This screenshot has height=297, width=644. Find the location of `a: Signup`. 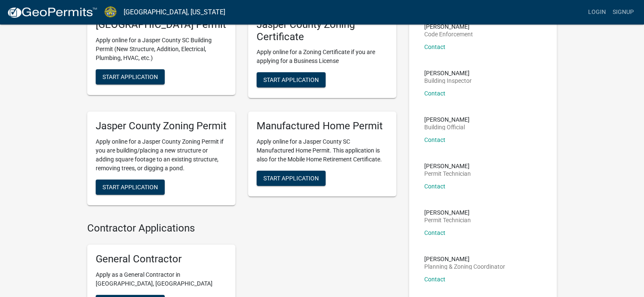

a: Signup is located at coordinates (623, 12).